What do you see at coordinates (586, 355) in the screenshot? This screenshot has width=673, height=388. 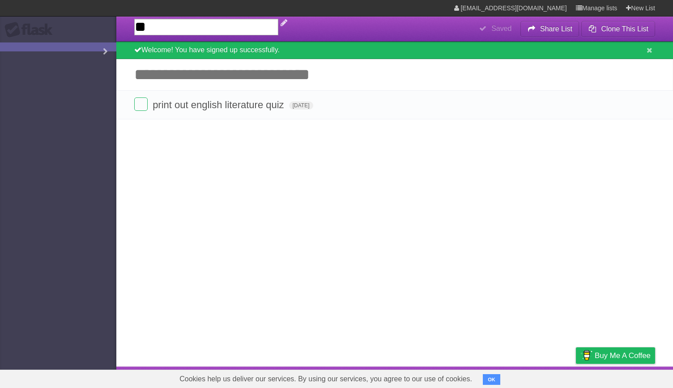 I see `img: Buy me a coffee` at bounding box center [586, 355].